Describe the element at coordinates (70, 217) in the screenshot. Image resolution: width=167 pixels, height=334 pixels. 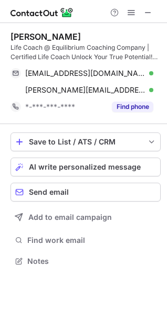
I see `span: Add to email campaign` at that location.